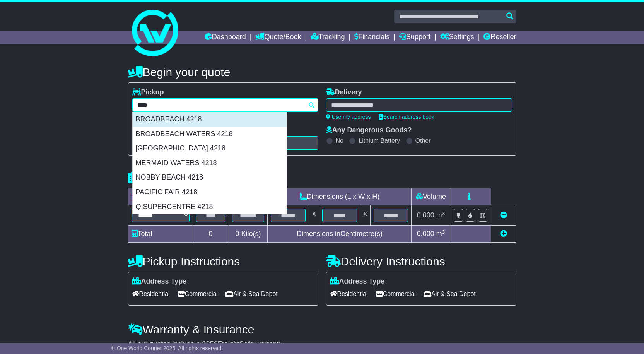 Image resolution: width=644 pixels, height=354 pixels. I want to click on label: Lithium Battery, so click(379, 141).